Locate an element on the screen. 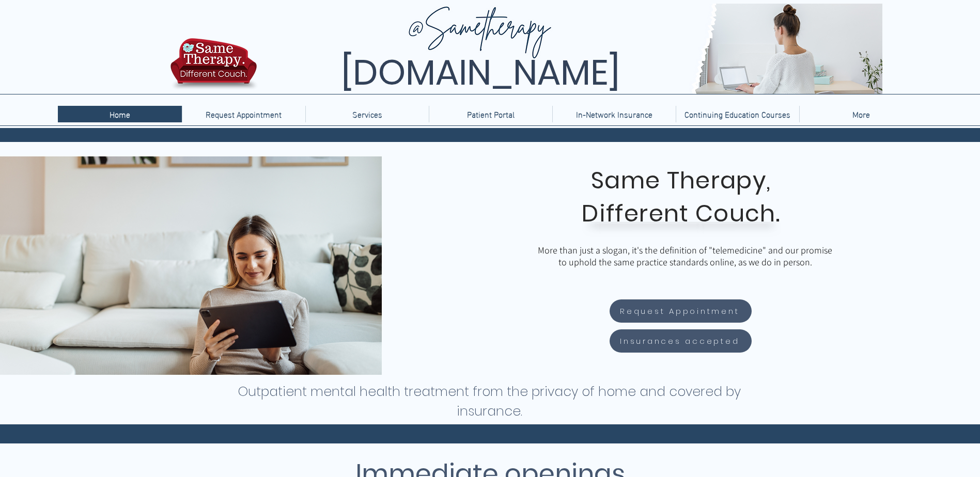 The width and height of the screenshot is (980, 477). span: Same Therapy, is located at coordinates (681, 180).